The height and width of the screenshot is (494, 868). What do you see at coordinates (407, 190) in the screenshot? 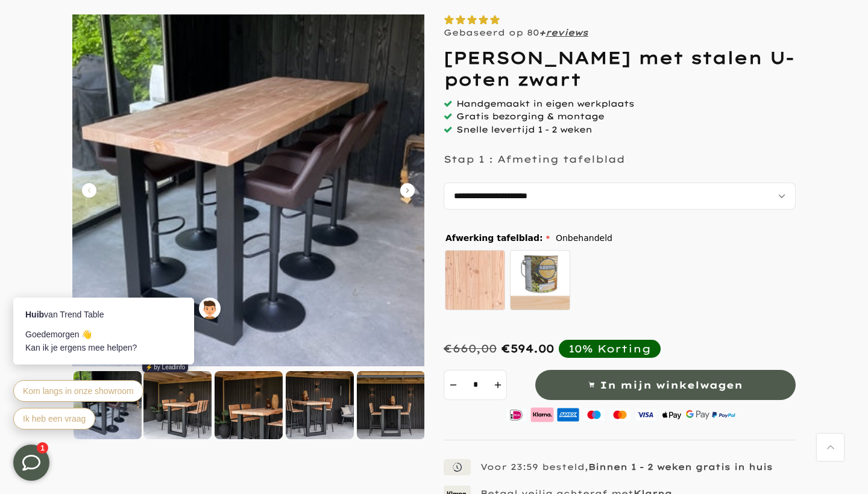
I see `button: Carousel Next Arrow` at bounding box center [407, 190].